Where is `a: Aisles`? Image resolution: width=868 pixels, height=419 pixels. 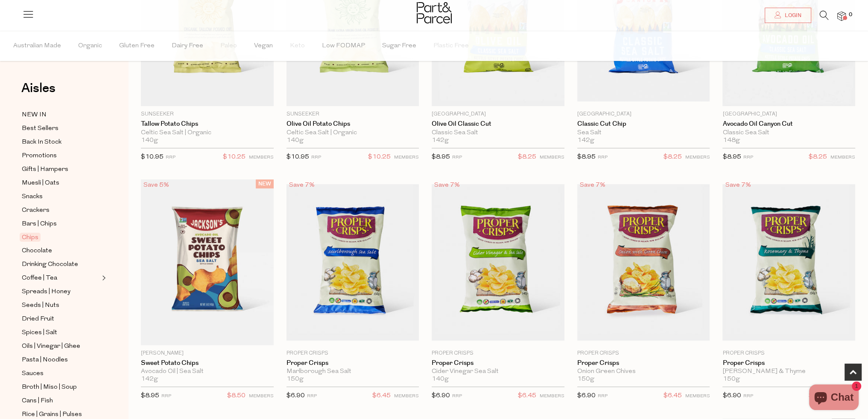 a: Aisles is located at coordinates (39, 93).